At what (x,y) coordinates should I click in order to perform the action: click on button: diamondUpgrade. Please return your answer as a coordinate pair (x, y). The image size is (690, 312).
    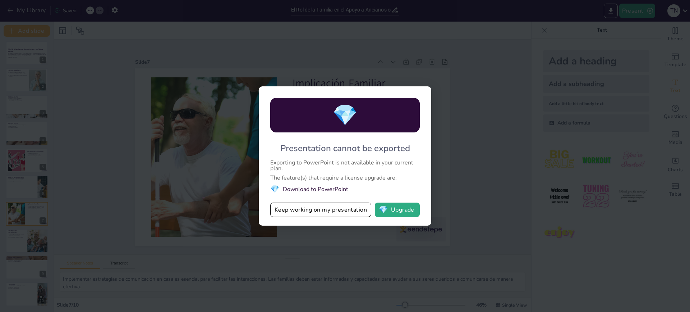
    Looking at the image, I should click on (397, 209).